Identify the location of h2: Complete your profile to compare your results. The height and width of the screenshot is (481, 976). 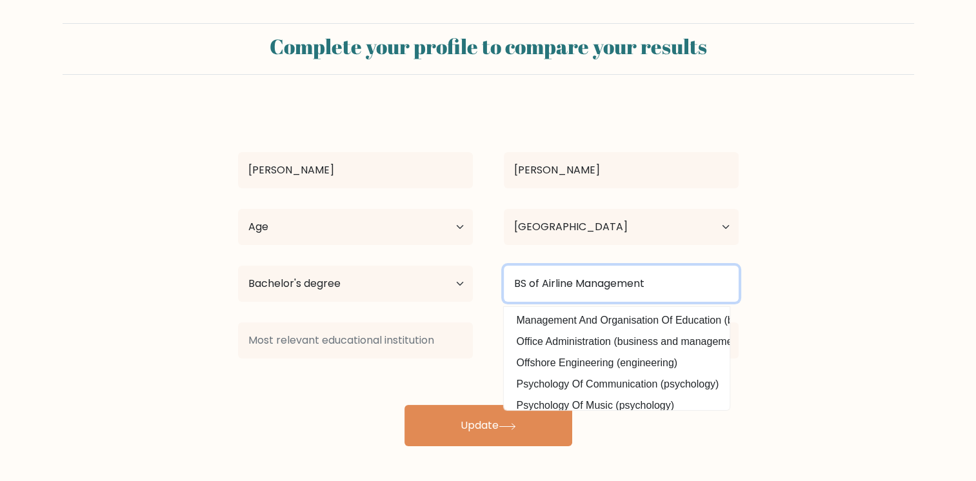
(488, 46).